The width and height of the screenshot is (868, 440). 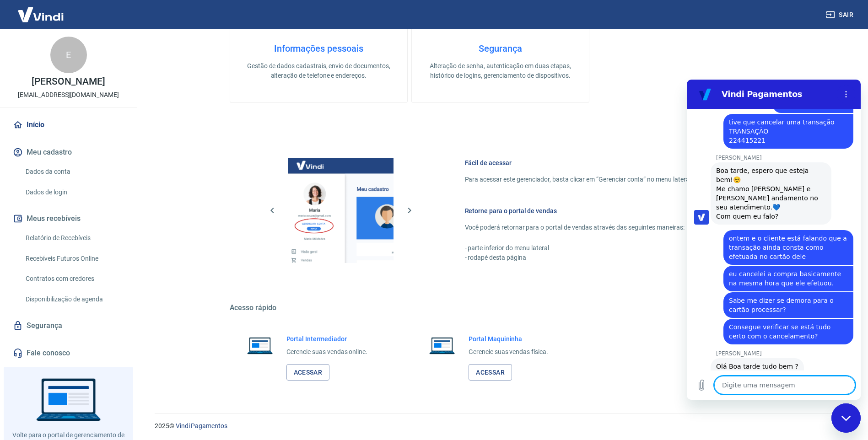 What do you see at coordinates (95, 225) in the screenshot?
I see `span: Sabe me dizer se demora para o cartão processar?` at bounding box center [95, 225].